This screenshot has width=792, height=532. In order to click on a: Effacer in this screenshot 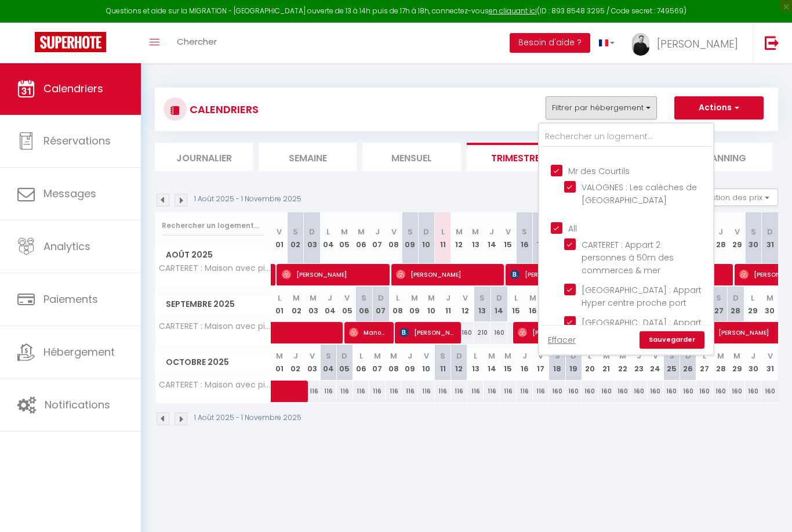, I will do `click(562, 340)`.